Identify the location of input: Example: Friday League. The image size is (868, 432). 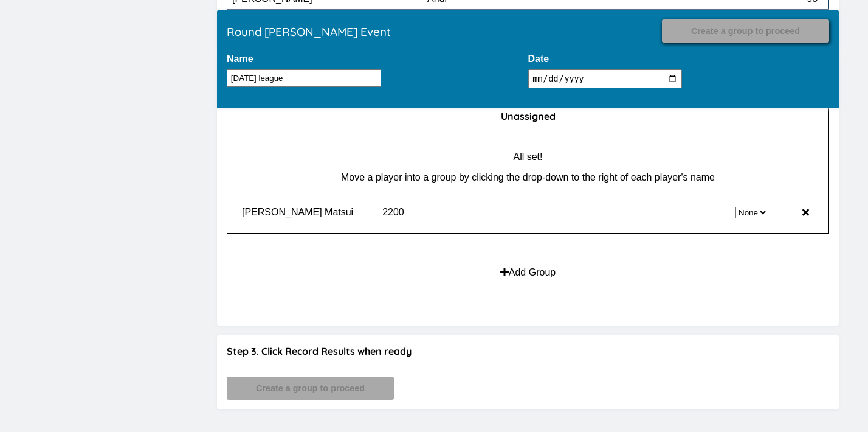
(304, 78).